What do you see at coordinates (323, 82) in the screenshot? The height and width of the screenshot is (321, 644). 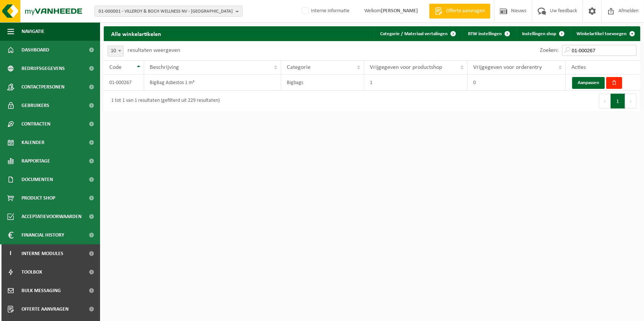 I see `td: Bigbags` at bounding box center [323, 82].